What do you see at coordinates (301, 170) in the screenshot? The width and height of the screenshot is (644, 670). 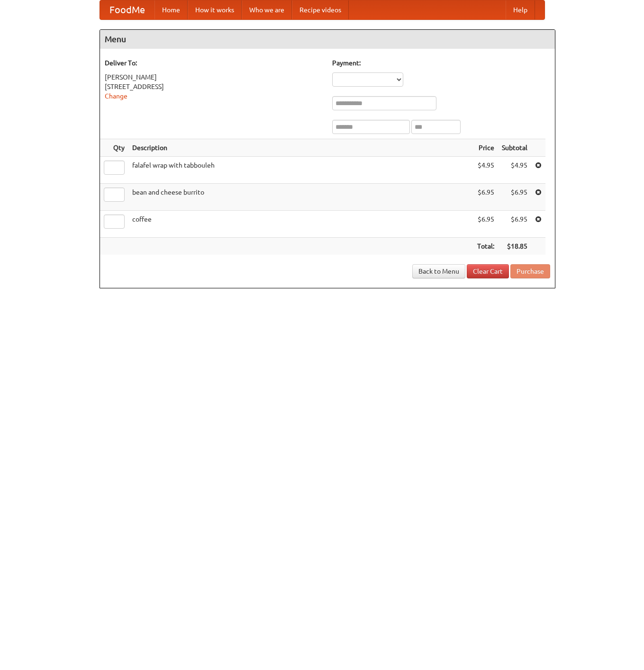 I see `td: falafel wrap with tabbouleh` at bounding box center [301, 170].